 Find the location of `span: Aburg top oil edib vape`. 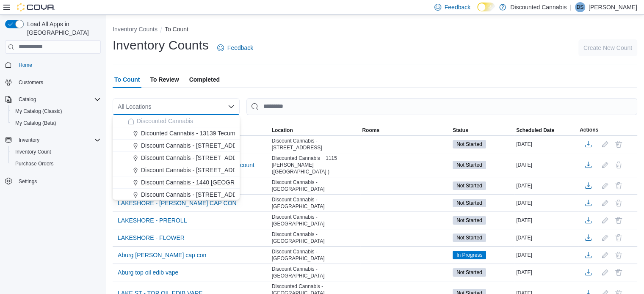

span: Aburg top oil edib vape is located at coordinates (148, 273).